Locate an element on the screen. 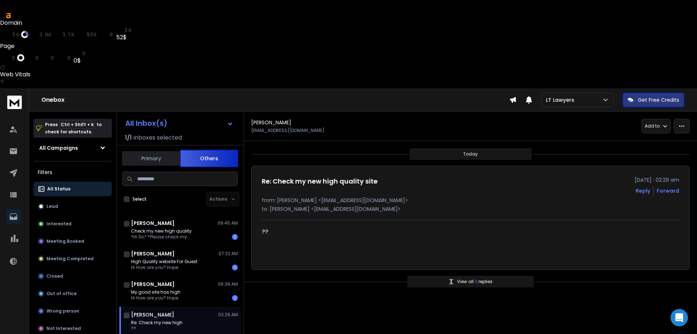 The image size is (697, 334). a: rp3.7K is located at coordinates (65, 34).